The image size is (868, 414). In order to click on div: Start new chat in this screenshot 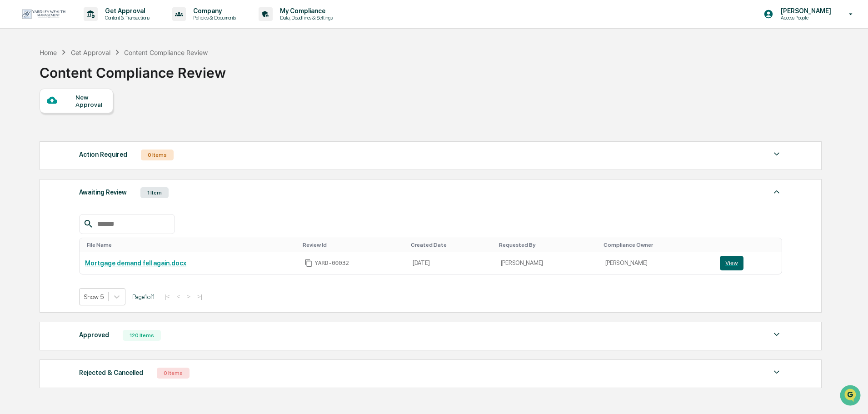, I will do `click(90, 74)`.